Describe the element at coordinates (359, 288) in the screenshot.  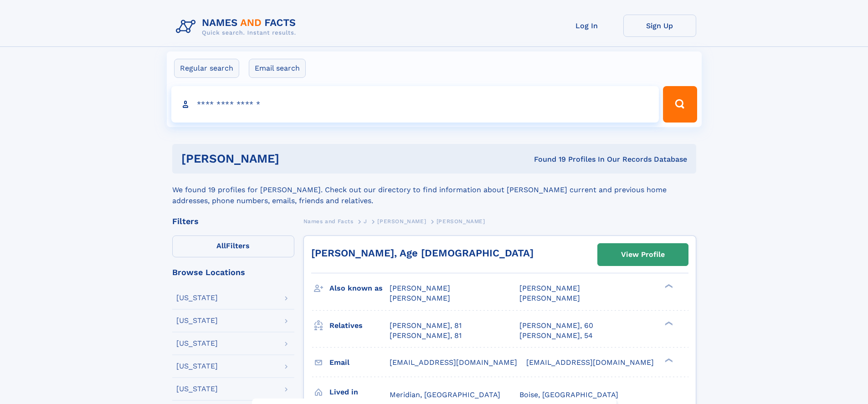
I see `h3: Also known as` at that location.